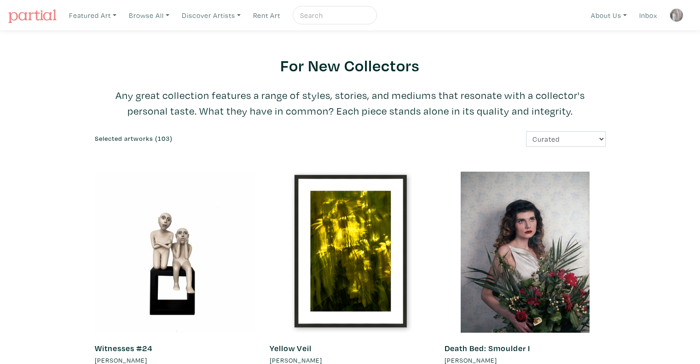  I want to click on a: Rent Art, so click(267, 15).